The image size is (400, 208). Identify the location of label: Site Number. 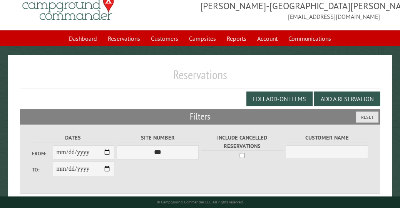
(158, 138).